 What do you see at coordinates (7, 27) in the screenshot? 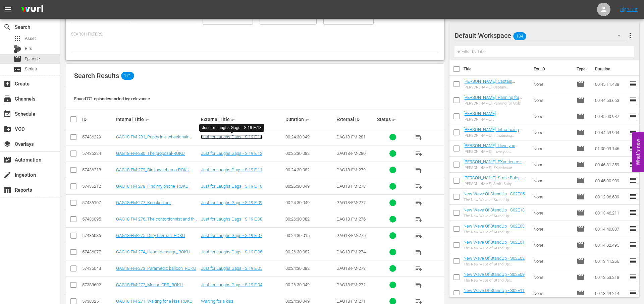
I see `span: Search` at bounding box center [7, 27].